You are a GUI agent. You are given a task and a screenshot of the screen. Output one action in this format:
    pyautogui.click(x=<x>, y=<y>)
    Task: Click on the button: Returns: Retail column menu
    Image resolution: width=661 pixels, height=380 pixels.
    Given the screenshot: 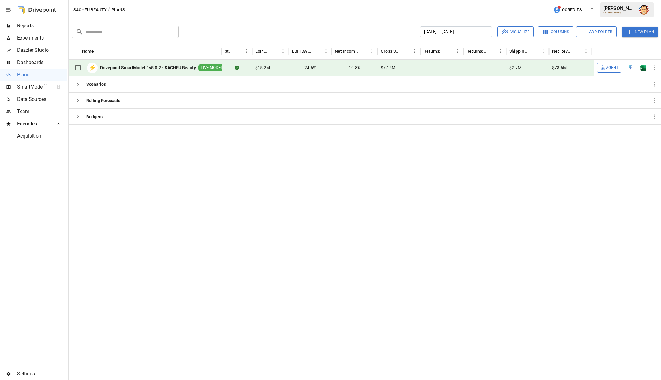 What is the action you would take?
    pyautogui.click(x=501, y=51)
    